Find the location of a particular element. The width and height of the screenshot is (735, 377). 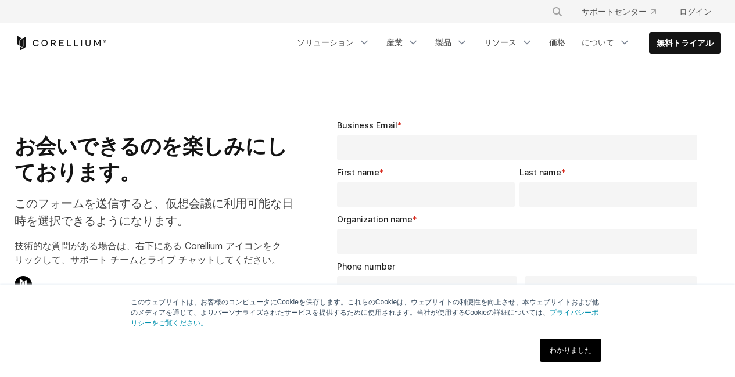

font: 産業 is located at coordinates (395, 42).